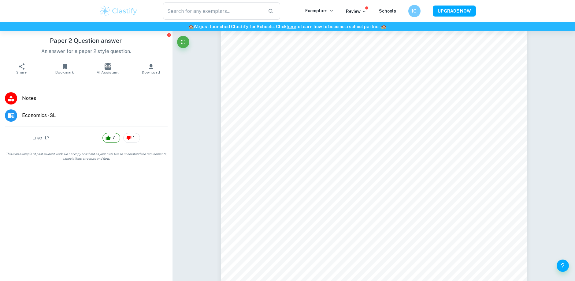 The image size is (575, 281). I want to click on span: 1, so click(134, 138).